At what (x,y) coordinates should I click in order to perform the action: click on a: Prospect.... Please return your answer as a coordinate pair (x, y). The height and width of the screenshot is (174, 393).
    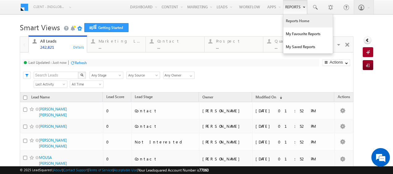
    Looking at the image, I should click on (234, 45).